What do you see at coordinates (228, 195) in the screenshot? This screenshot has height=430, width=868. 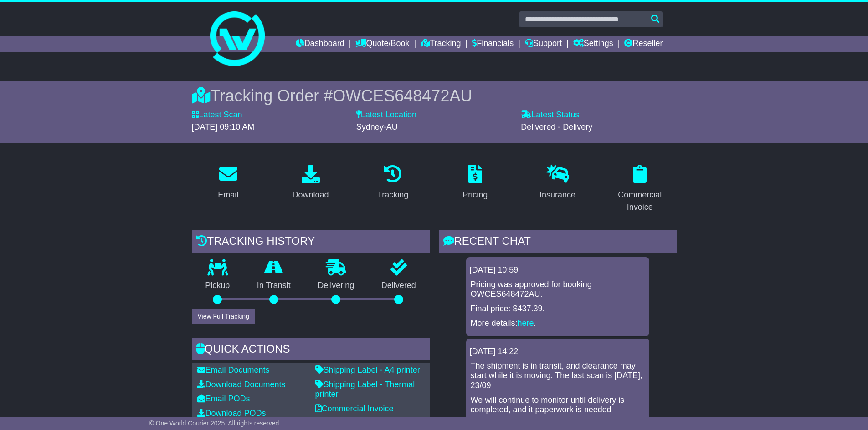 I see `div: Email` at bounding box center [228, 195].